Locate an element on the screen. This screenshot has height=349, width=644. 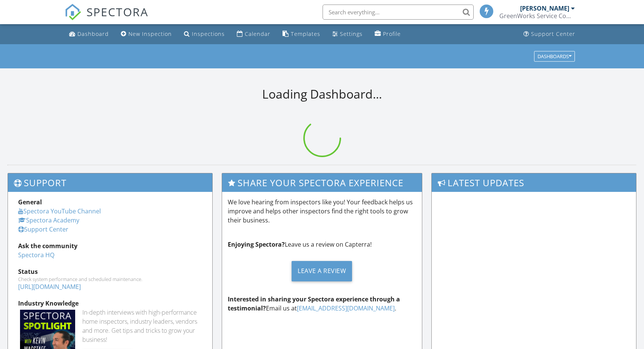
img: The Best Home Inspection Software - Spectora is located at coordinates (73, 12).